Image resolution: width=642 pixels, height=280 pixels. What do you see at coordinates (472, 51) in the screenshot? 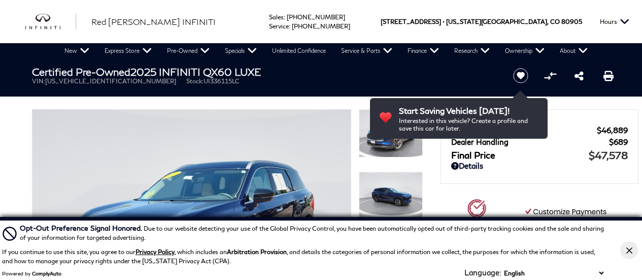
I see `a: Research` at bounding box center [472, 51].